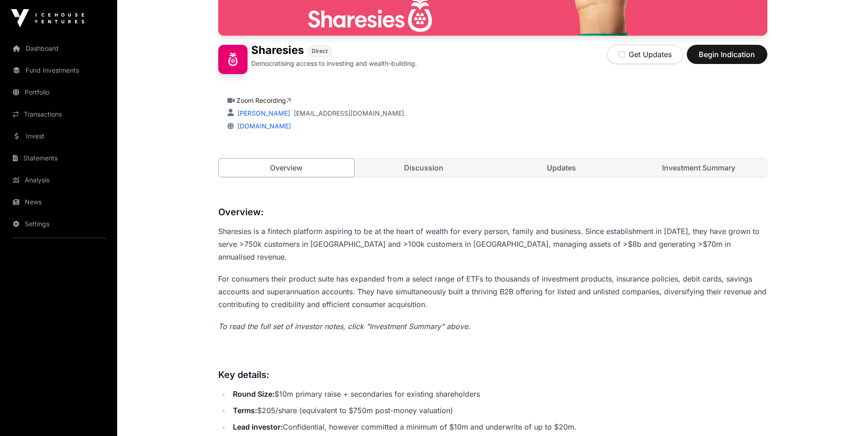 The height and width of the screenshot is (436, 868). I want to click on a: Updates, so click(561, 168).